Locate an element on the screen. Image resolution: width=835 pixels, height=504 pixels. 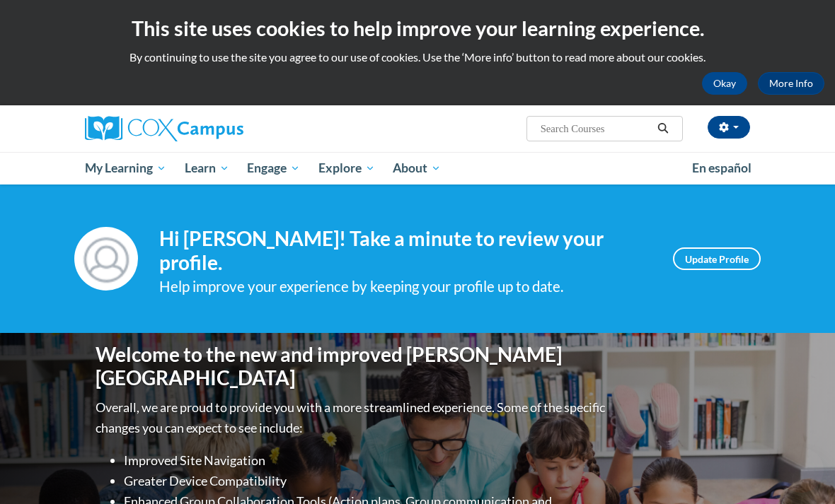
img: Cox Campus is located at coordinates (164, 129).